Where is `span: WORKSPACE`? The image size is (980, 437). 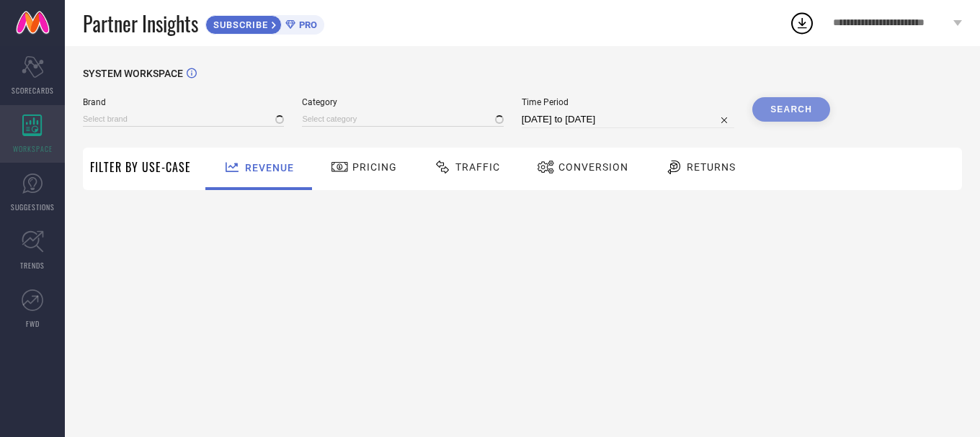
span: WORKSPACE is located at coordinates (32, 149).